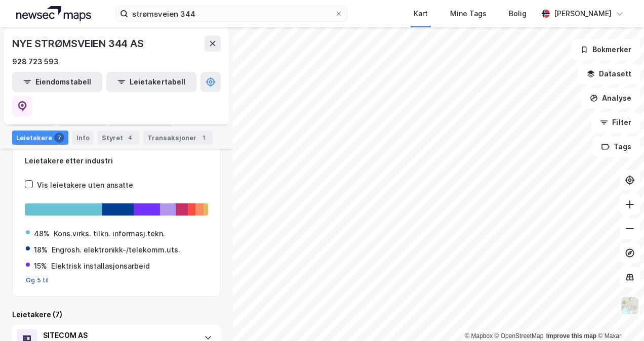 The image size is (644, 341). I want to click on button: Leietakertabell, so click(151, 82).